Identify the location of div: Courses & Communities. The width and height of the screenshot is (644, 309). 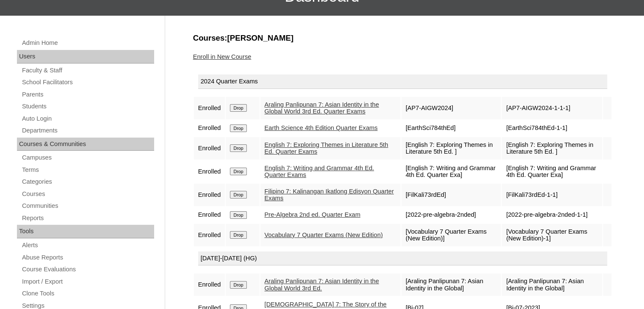
(86, 144).